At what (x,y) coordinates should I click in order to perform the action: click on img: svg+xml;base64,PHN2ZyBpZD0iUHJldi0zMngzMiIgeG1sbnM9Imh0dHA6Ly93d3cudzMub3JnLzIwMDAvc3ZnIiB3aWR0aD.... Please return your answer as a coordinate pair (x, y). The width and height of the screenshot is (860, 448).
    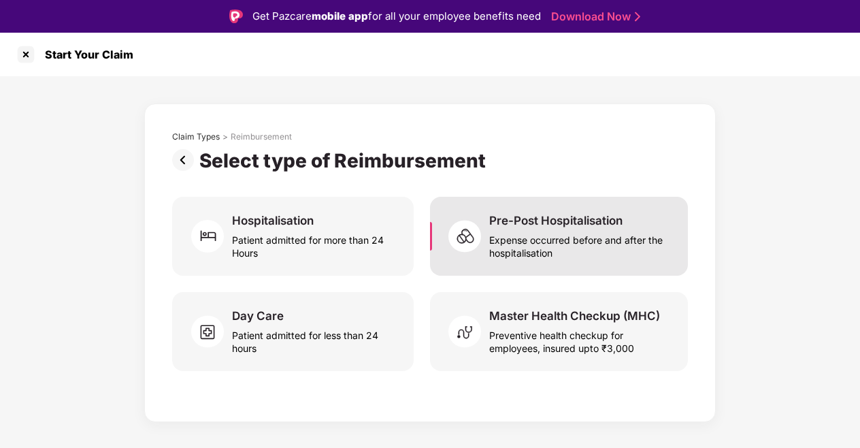
    Looking at the image, I should click on (186, 160).